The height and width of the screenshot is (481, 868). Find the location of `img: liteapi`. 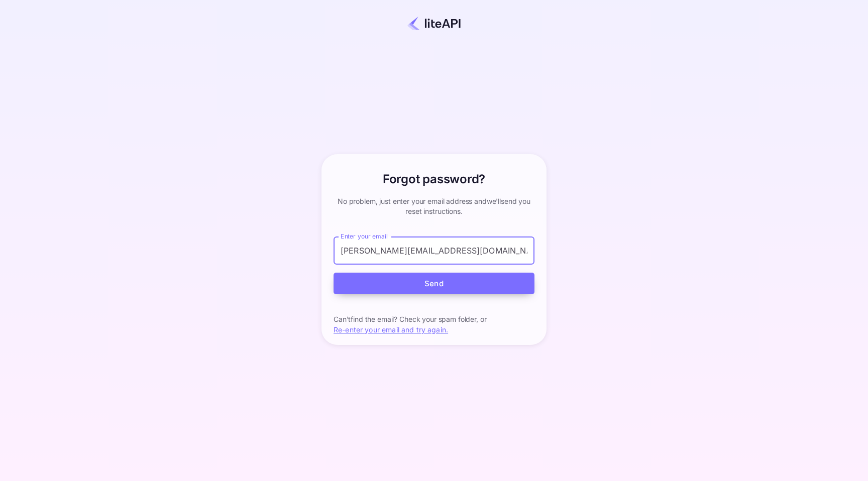

img: liteapi is located at coordinates (434, 23).